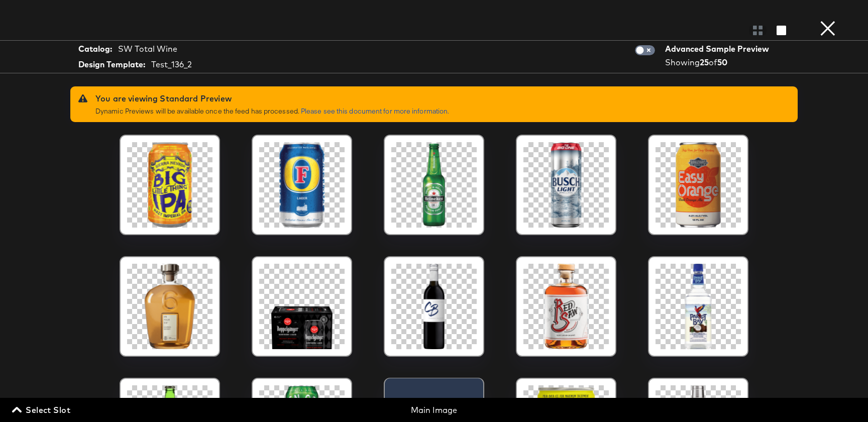 The height and width of the screenshot is (422, 868). Describe the element at coordinates (272, 98) in the screenshot. I see `div: You are viewing Standard Preview` at that location.